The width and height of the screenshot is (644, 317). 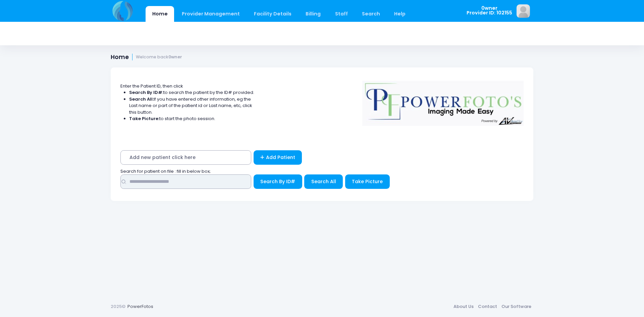 What do you see at coordinates (400, 14) in the screenshot?
I see `a: Help` at bounding box center [400, 14].